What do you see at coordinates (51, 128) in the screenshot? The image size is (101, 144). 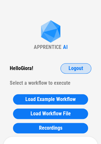 I see `span: Recordings` at bounding box center [51, 128].